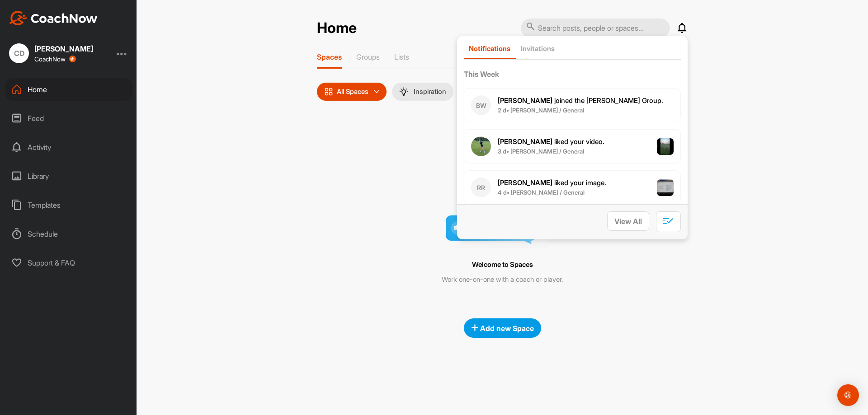  Describe the element at coordinates (551, 141) in the screenshot. I see `span: liked your video .` at that location.